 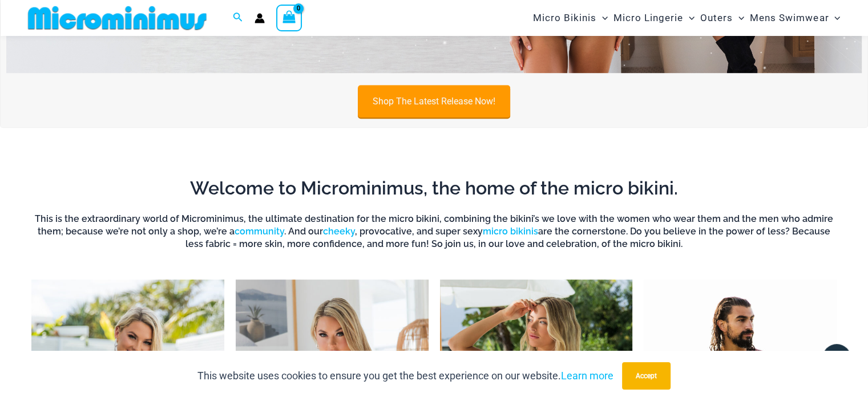 I want to click on a: Learn more, so click(x=587, y=376).